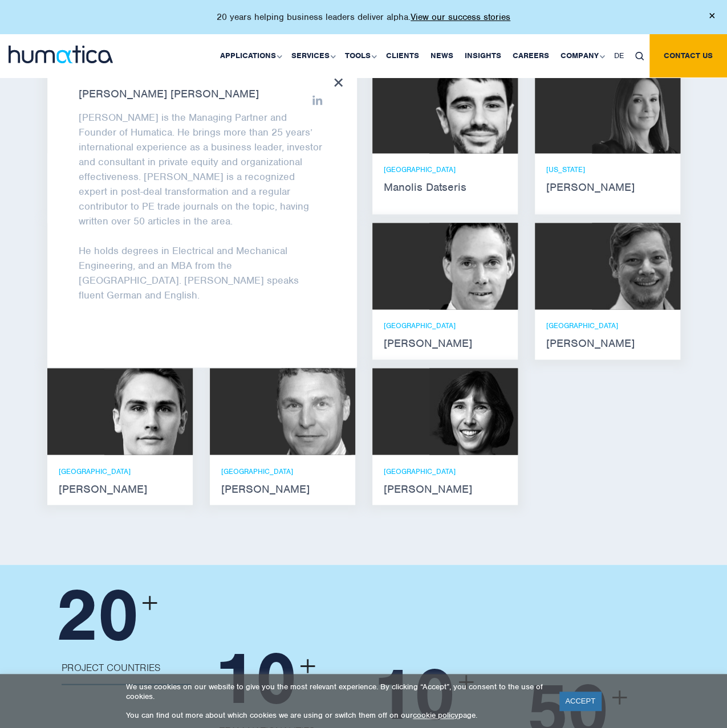  What do you see at coordinates (473, 110) in the screenshot?
I see `img: Manolis Datseris` at bounding box center [473, 110].